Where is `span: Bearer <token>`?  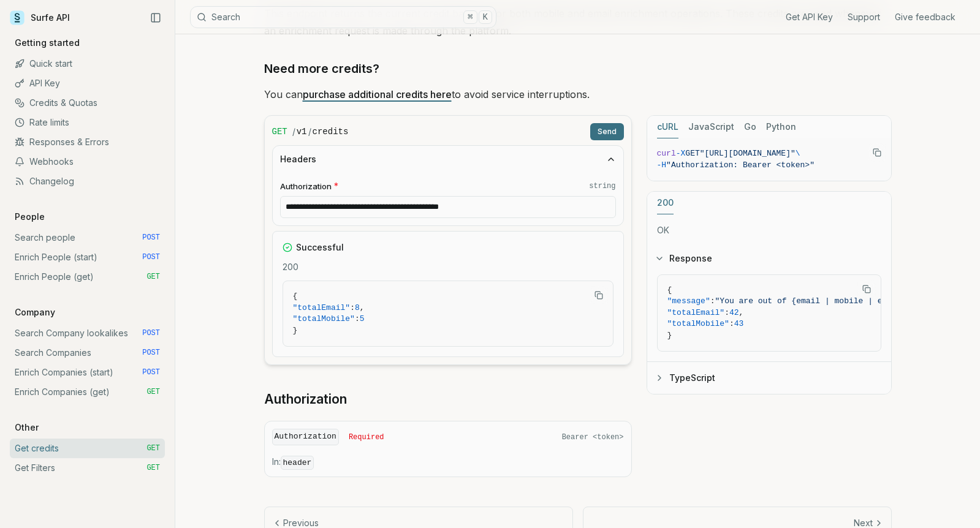 span: Bearer <token> is located at coordinates (592, 438).